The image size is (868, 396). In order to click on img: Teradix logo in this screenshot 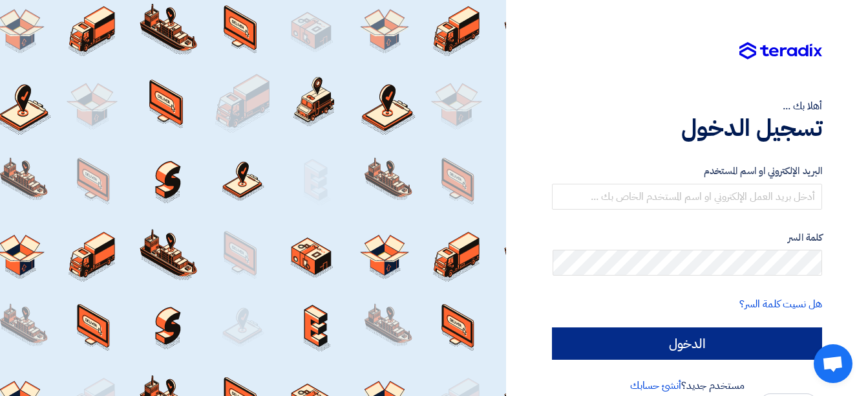, I will do `click(780, 51)`.